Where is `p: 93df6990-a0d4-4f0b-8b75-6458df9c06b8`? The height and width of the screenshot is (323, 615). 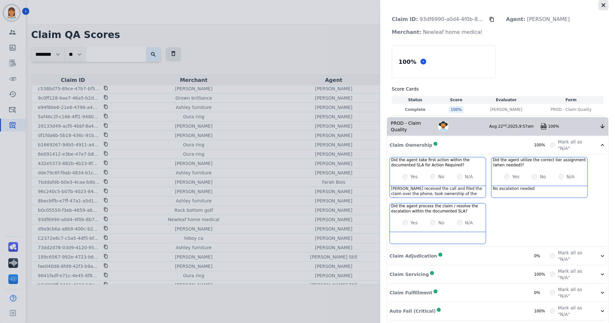 p: 93df6990-a0d4-4f0b-8b75-6458df9c06b8 is located at coordinates (438, 19).